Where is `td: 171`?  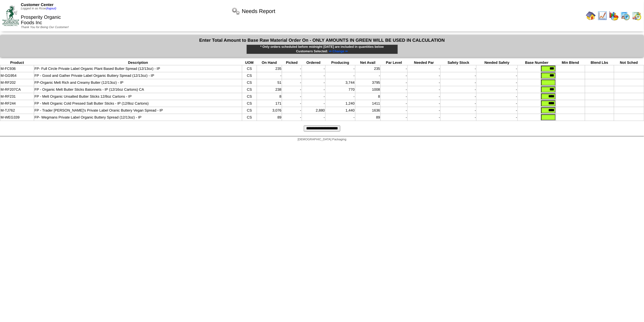 td: 171 is located at coordinates (269, 104).